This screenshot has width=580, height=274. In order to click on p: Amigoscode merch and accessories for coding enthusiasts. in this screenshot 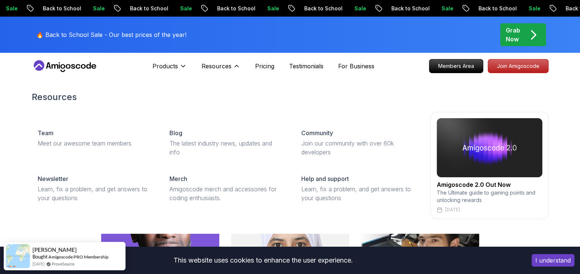, I will do `click(226, 193)`.